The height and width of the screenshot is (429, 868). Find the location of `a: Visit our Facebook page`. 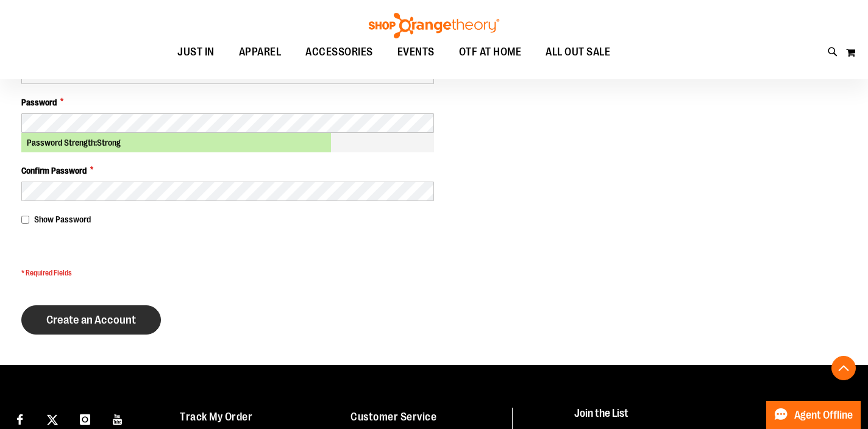

a: Visit our Facebook page is located at coordinates (20, 418).